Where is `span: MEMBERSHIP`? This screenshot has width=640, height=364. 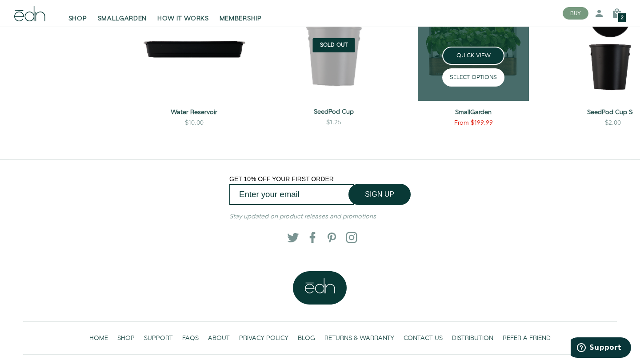
span: MEMBERSHIP is located at coordinates (240, 18).